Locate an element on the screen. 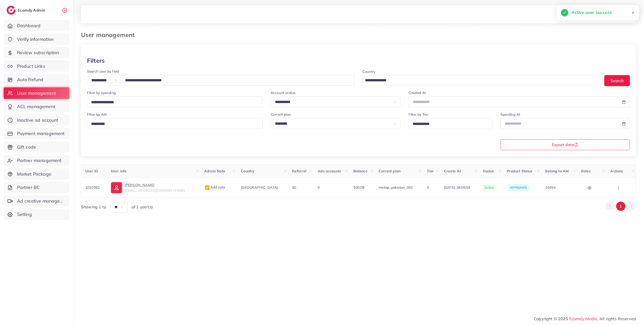 This screenshot has height=325, width=644. span: User info is located at coordinates (118, 171).